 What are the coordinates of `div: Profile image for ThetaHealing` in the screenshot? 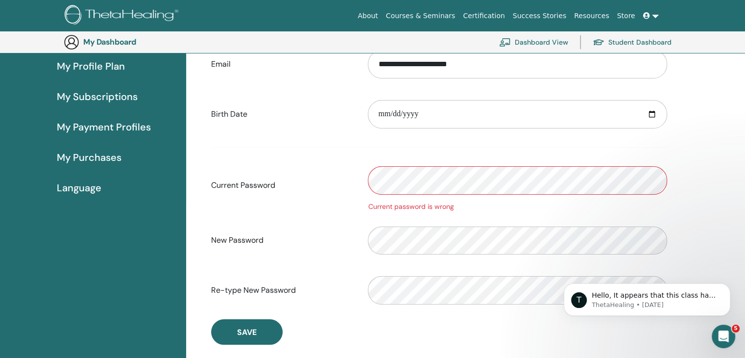 It's located at (30, 37).